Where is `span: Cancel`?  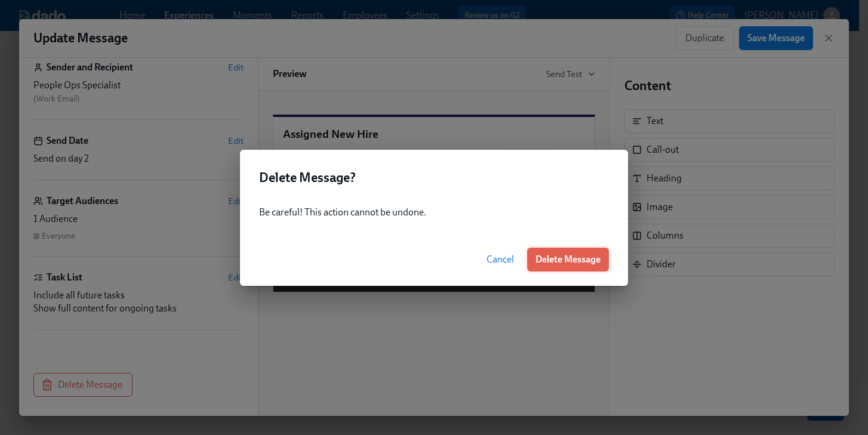 span: Cancel is located at coordinates (500, 259).